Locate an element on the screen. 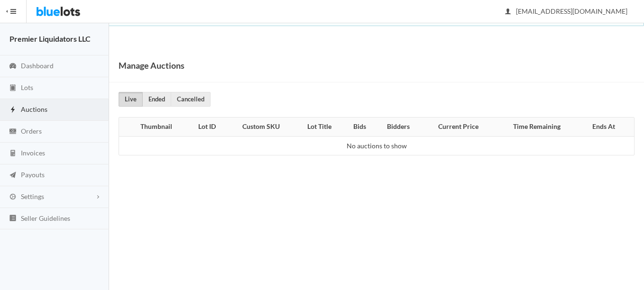  ion-icon: person is located at coordinates (508, 12).